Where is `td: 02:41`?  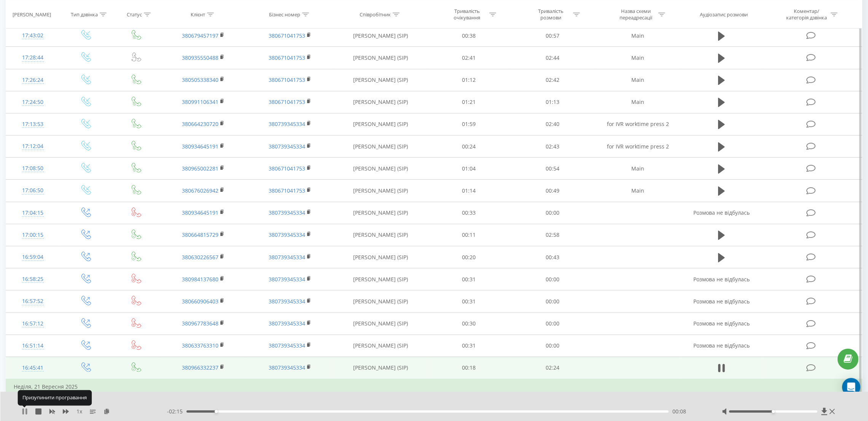 td: 02:41 is located at coordinates (469, 58).